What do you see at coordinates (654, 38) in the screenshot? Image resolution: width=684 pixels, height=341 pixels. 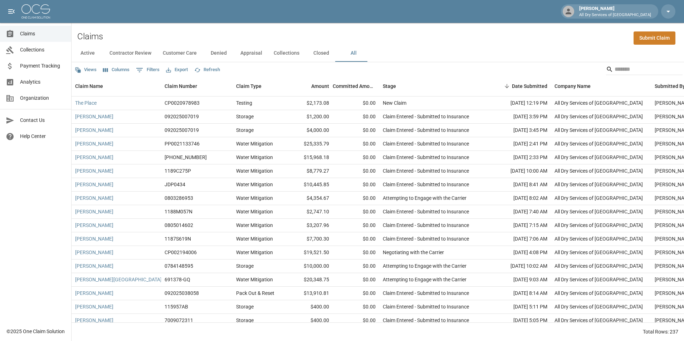 I see `a: Submit Claim` at bounding box center [654, 38].